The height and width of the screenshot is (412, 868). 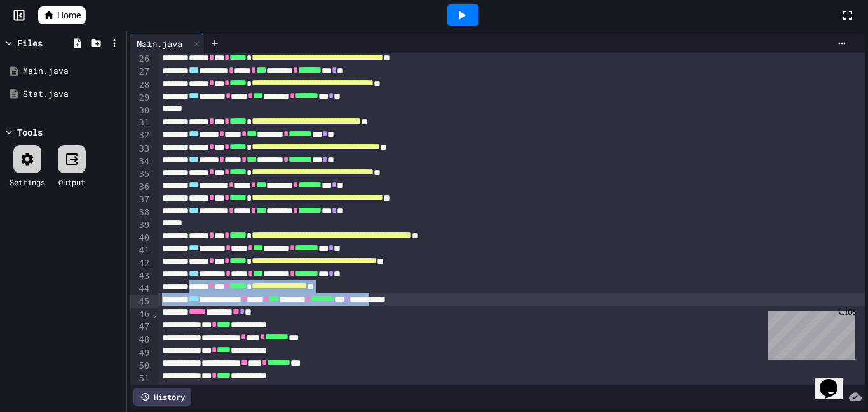 I want to click on span: Fold line, so click(x=154, y=314).